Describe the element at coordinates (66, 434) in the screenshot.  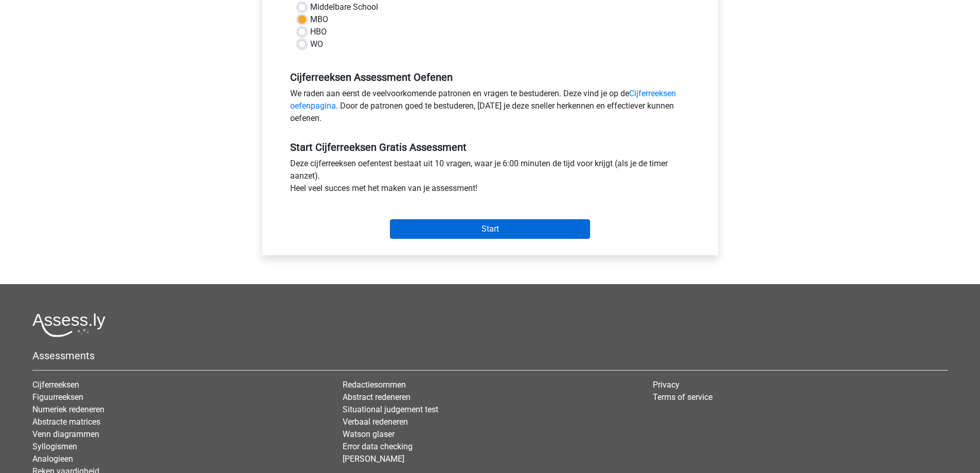
I see `a: Venn diagrammen` at that location.